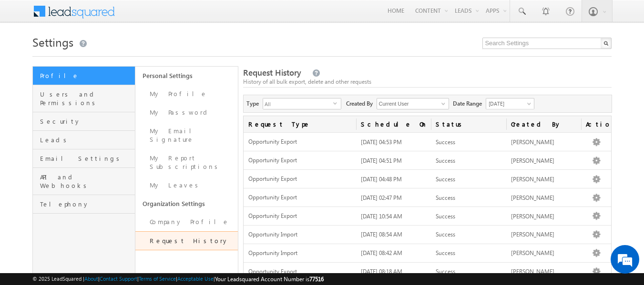  What do you see at coordinates (86, 99) in the screenshot?
I see `span: Users and Permissions` at bounding box center [86, 99].